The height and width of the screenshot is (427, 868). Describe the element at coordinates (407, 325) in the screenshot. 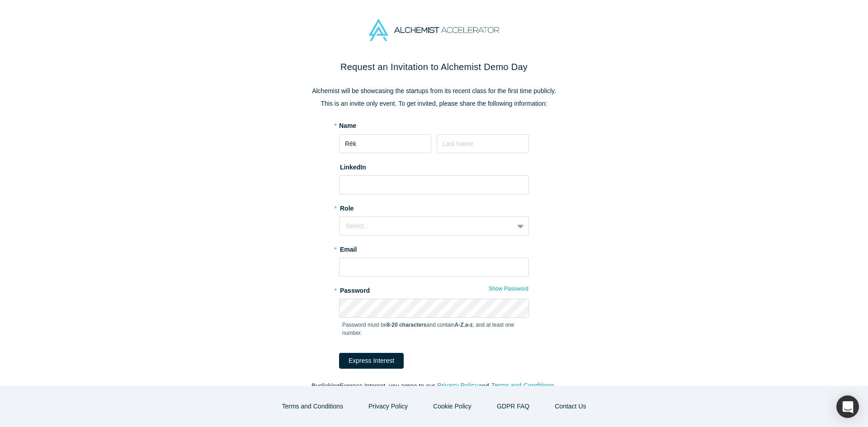

I see `strong: 8-20 characters` at that location.